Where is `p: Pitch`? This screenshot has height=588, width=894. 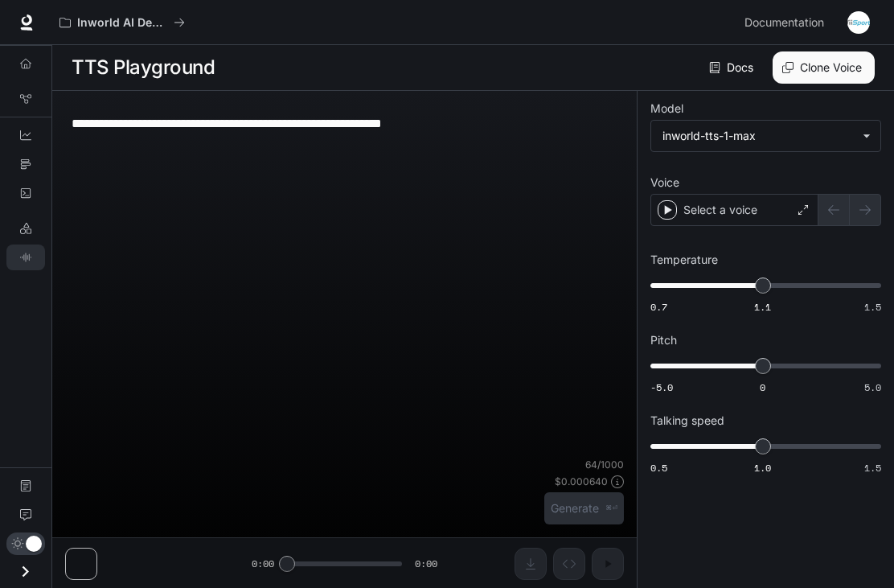 p: Pitch is located at coordinates (664, 340).